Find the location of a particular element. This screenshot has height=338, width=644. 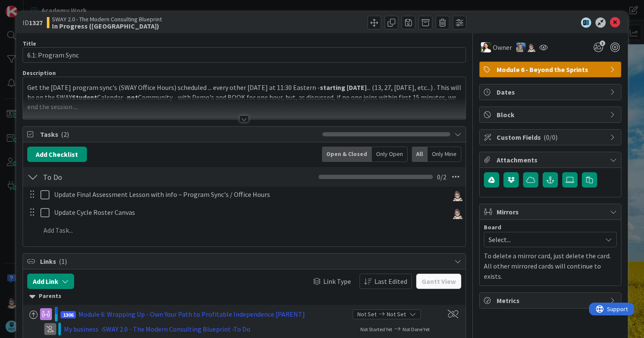

div: Only Open is located at coordinates (390, 154).